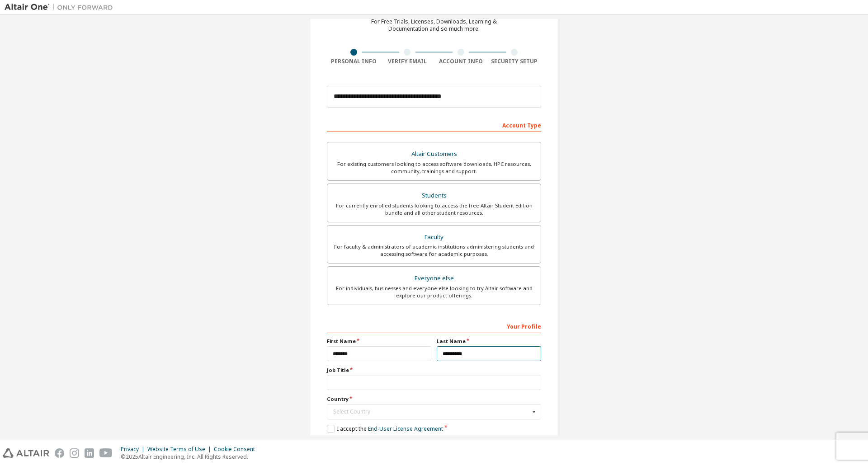 The width and height of the screenshot is (868, 466). Describe the element at coordinates (26, 453) in the screenshot. I see `img: altair_logo.svg` at that location.